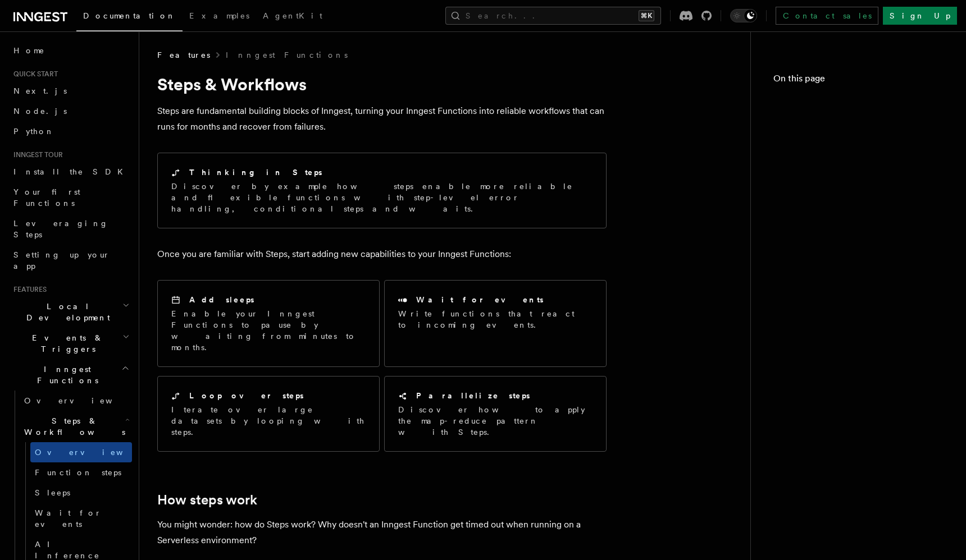 This screenshot has width=966, height=560. What do you see at coordinates (495, 421) in the screenshot?
I see `p: Discover how to apply the map-reduce pattern with Steps.` at bounding box center [495, 421].